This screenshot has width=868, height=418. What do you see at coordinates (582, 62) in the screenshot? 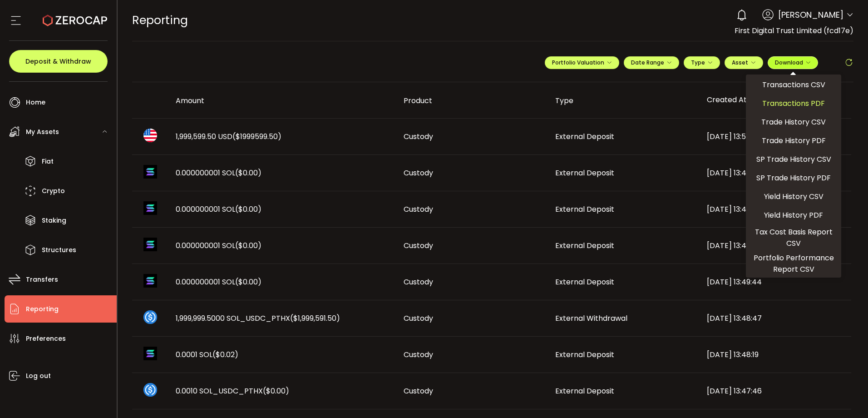
I see `button: Portfolio Valuation` at bounding box center [582, 62].